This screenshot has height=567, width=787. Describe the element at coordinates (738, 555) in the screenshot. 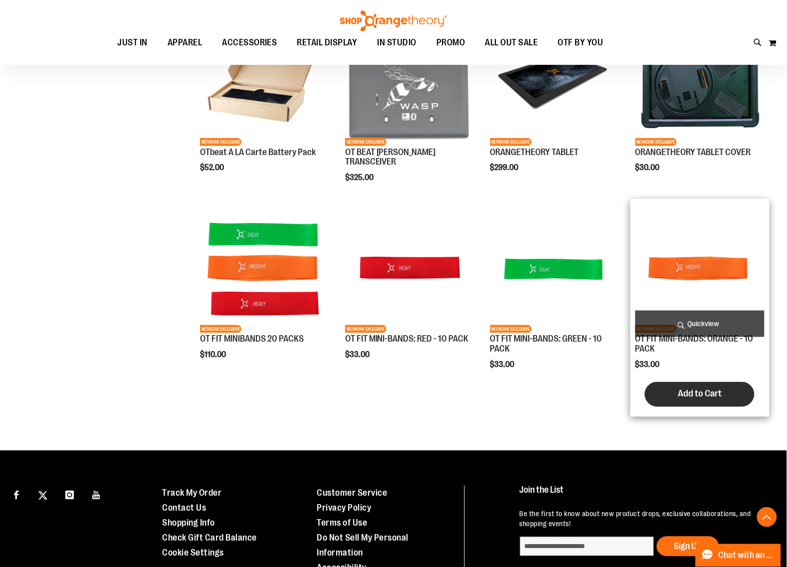

I see `button: Chat with an Expert` at that location.